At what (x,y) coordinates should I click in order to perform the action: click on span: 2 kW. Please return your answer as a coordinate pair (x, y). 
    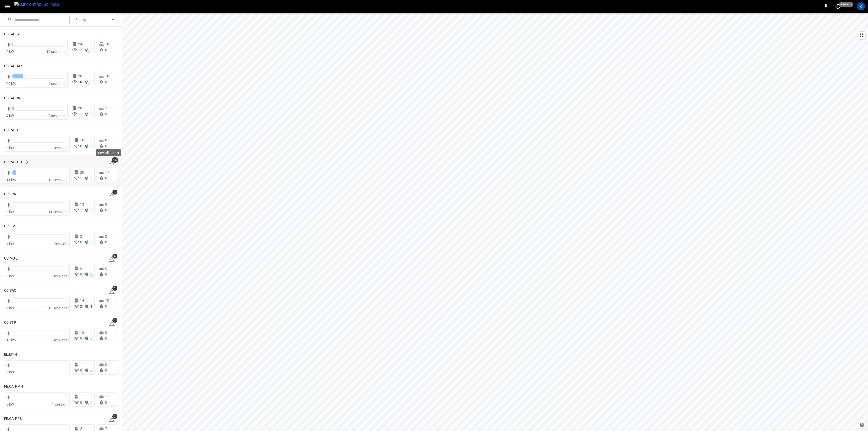
    Looking at the image, I should click on (10, 52).